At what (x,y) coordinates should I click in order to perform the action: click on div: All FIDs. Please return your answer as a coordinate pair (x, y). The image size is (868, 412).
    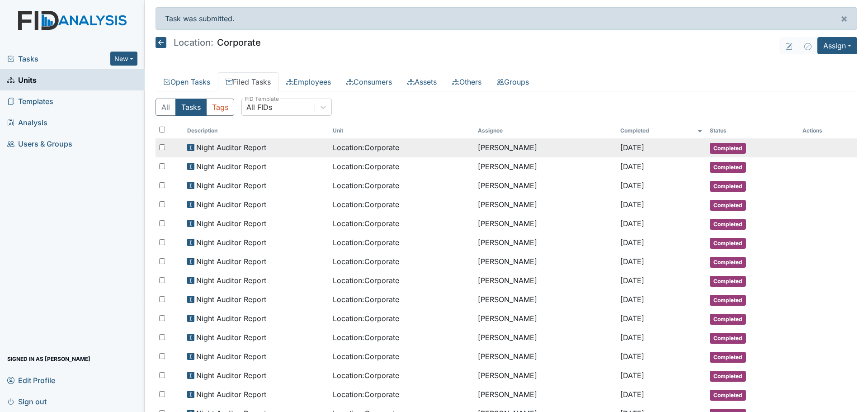
    Looking at the image, I should click on (259, 107).